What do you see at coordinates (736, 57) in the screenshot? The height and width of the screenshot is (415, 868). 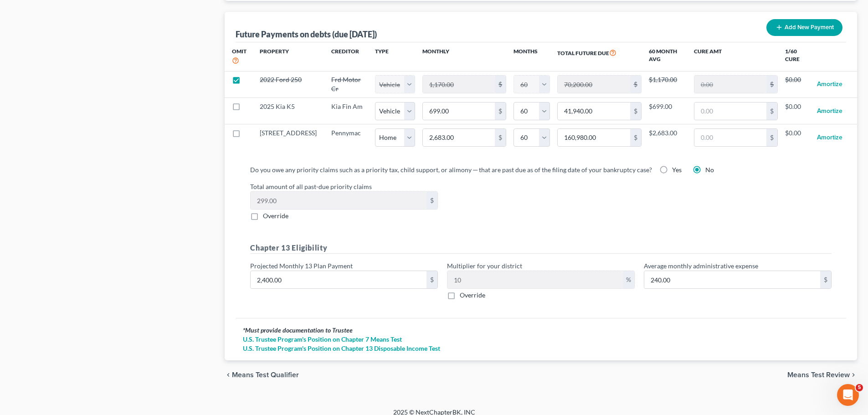 I see `th: Cure Amt` at bounding box center [736, 57].